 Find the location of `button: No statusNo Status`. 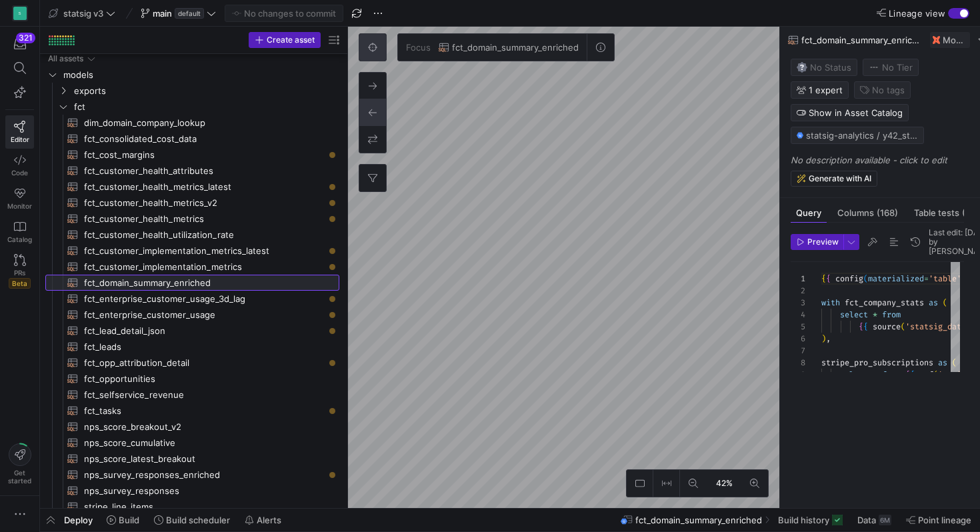

button: No statusNo Status is located at coordinates (824, 67).